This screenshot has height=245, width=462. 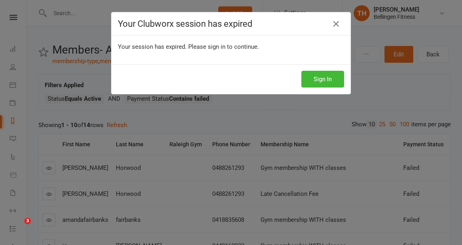 I want to click on a: Close, so click(x=336, y=24).